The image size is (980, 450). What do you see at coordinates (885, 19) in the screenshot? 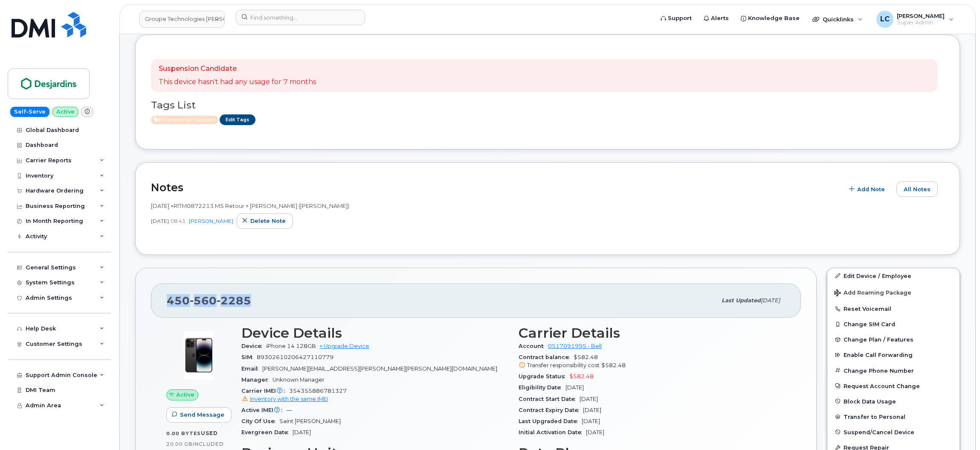
I see `span: LC` at bounding box center [885, 19].